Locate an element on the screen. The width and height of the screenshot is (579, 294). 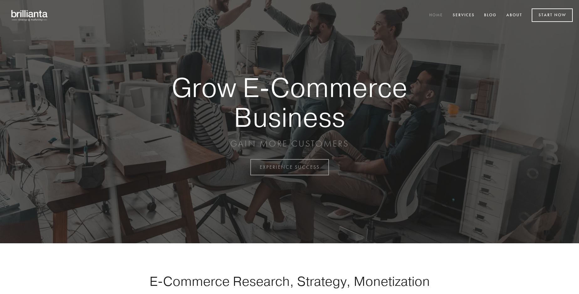
img: brillianta - research, strategy, marketing is located at coordinates (30, 15).